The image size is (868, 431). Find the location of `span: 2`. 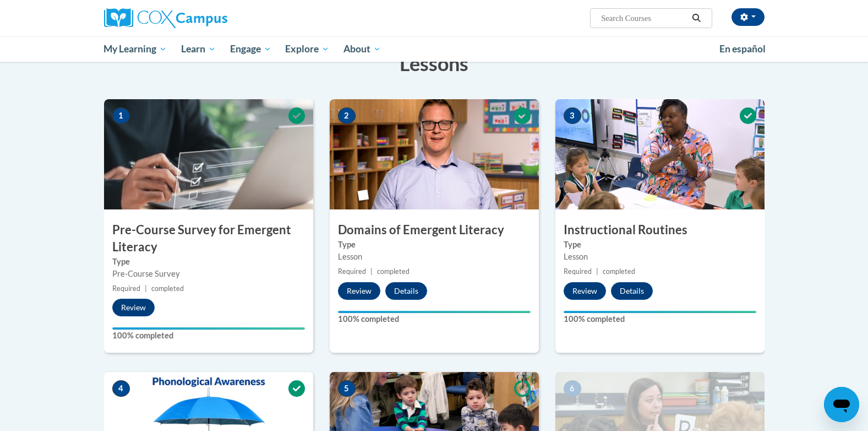

span: 2 is located at coordinates (347, 116).